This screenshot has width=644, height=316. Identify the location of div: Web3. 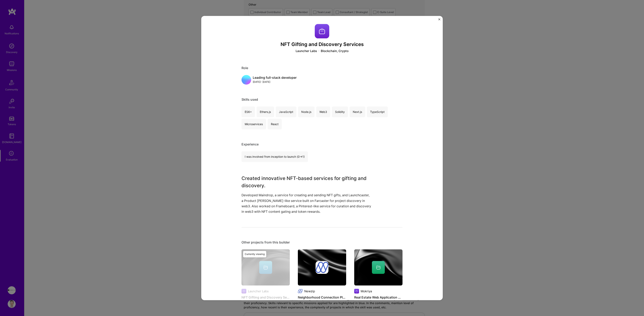
(323, 112).